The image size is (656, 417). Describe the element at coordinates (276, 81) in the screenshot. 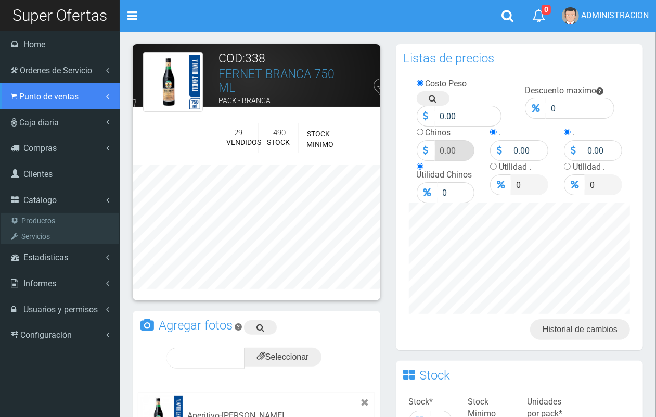

I see `a: FERNET BRANCA 750 ML` at that location.